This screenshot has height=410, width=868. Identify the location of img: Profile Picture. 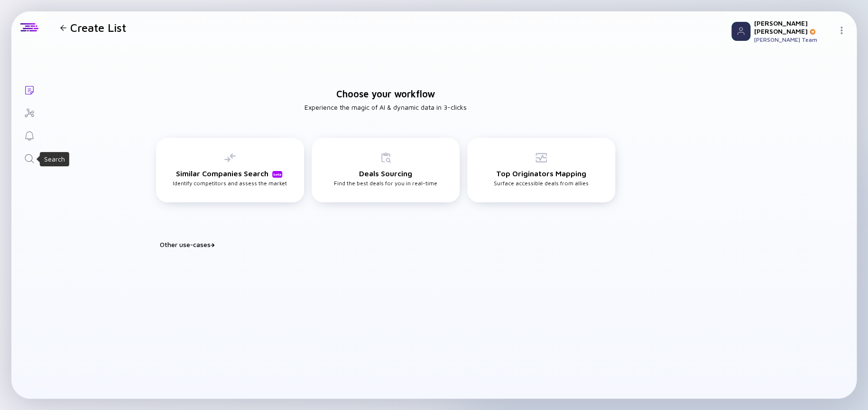
(740, 31).